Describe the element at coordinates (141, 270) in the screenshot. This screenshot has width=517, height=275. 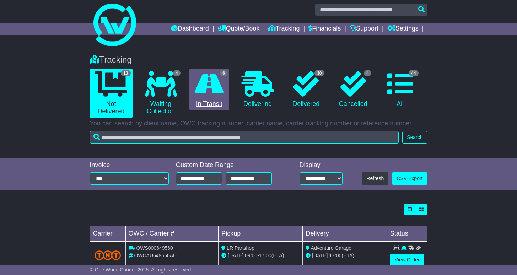
I see `span: © One World Courier 2025. All rights reserved.` at that location.